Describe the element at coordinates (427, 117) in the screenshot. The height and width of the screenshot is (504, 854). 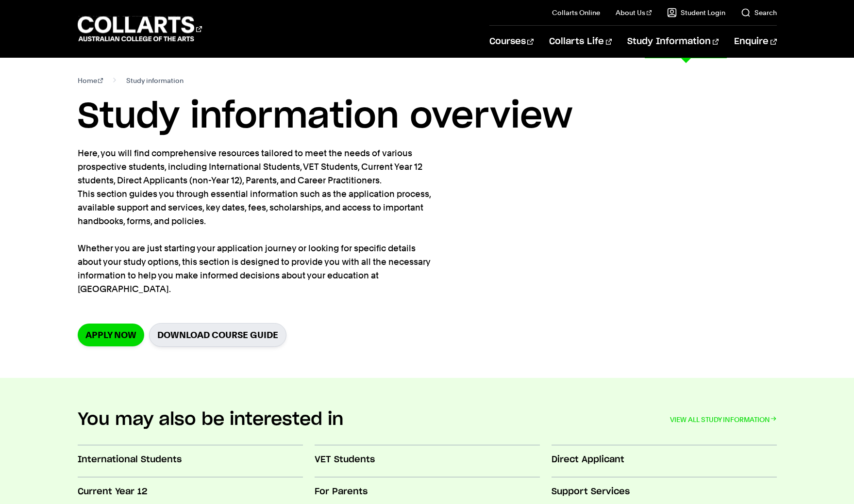
I see `h1: Study information overview` at that location.